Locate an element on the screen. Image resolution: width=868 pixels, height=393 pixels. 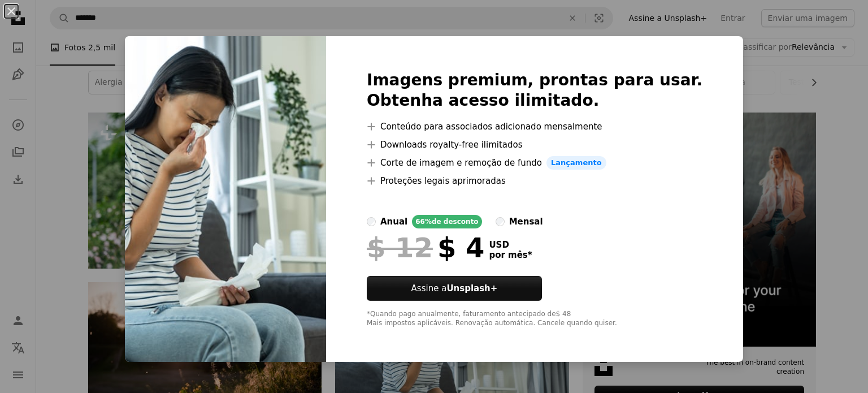
li: Downloads royalty-free ilimitados is located at coordinates (535, 145).